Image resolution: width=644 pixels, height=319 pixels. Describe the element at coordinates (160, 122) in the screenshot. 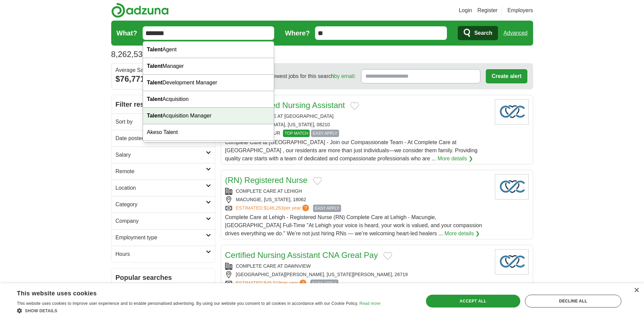

I see `h2: Sort by` at that location.